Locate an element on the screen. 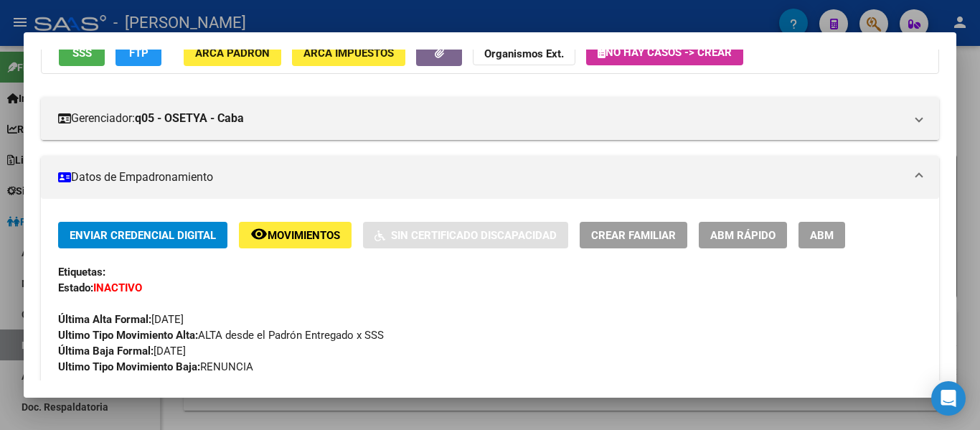  span: No hay casos -> Crear is located at coordinates (664, 53).